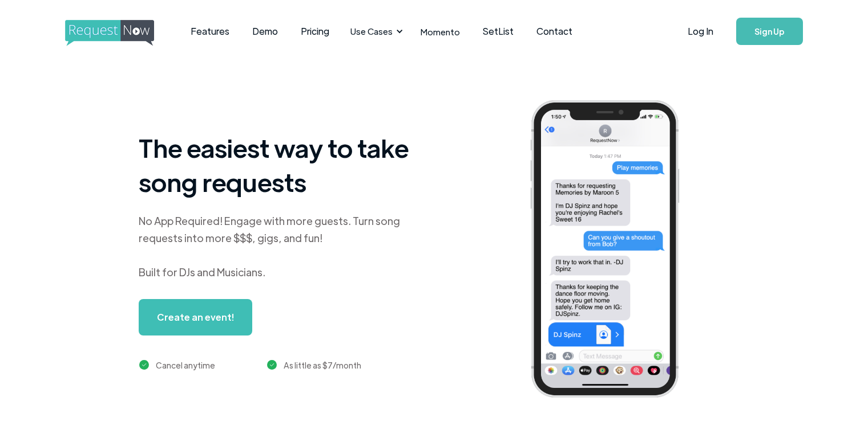  I want to click on a: Momento, so click(440, 31).